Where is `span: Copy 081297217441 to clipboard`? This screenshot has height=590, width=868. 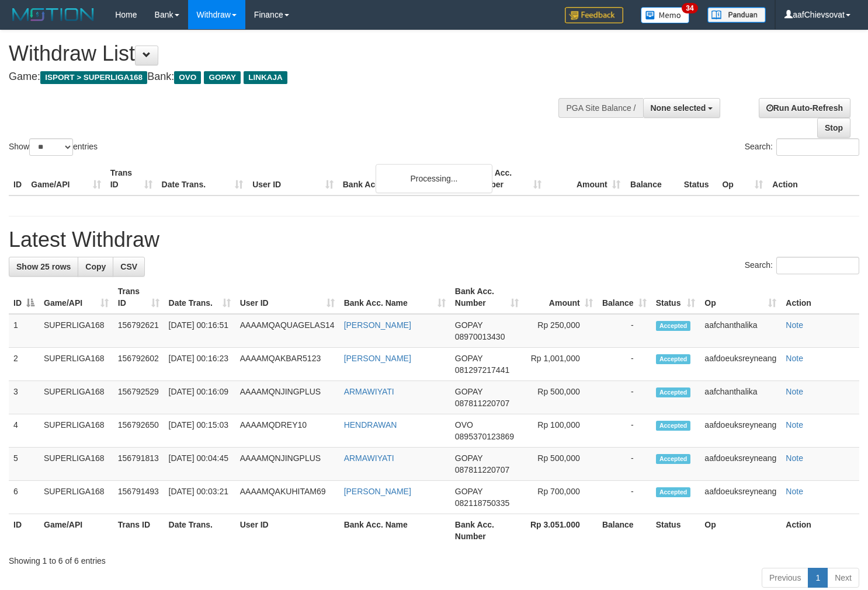
span: Copy 081297217441 to clipboard is located at coordinates (481, 370).